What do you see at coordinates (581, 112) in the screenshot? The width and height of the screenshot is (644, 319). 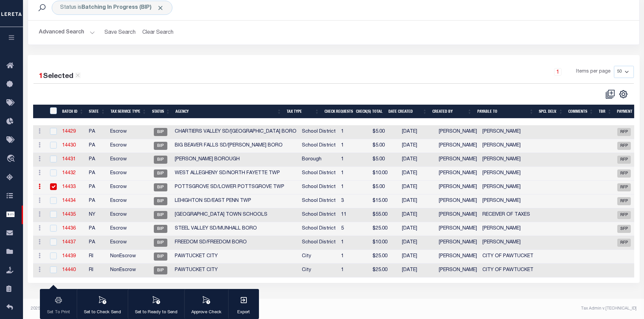 I see `th: Comments: activate to sort column ascending` at bounding box center [581, 112].